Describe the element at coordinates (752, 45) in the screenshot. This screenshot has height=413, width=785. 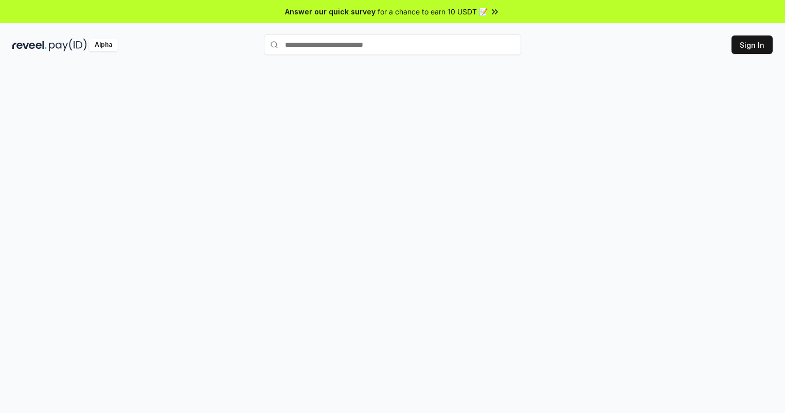
I see `button: Sign In` at that location.